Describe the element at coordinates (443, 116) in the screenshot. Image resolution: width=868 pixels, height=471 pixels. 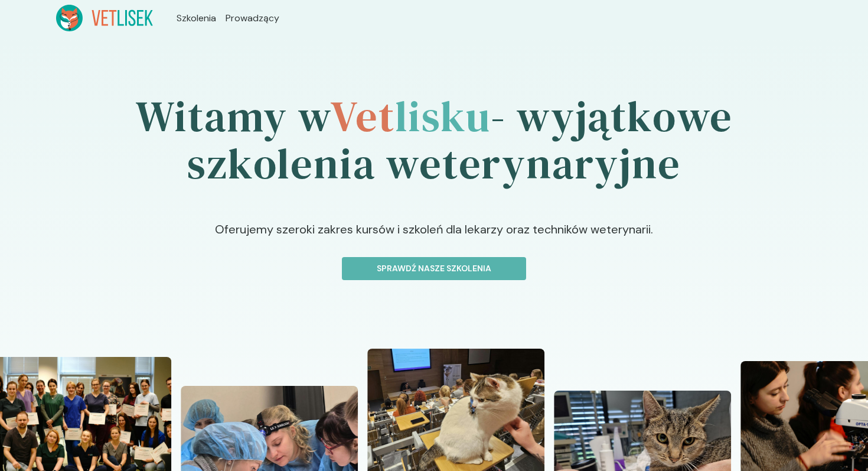
I see `span: lisku` at that location.